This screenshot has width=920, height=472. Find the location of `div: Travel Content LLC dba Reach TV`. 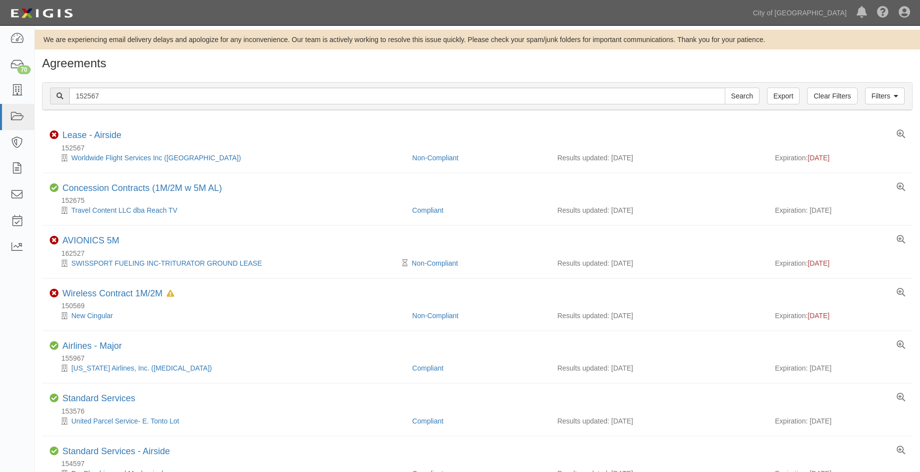

div: Travel Content LLC dba Reach TV is located at coordinates (227, 210).